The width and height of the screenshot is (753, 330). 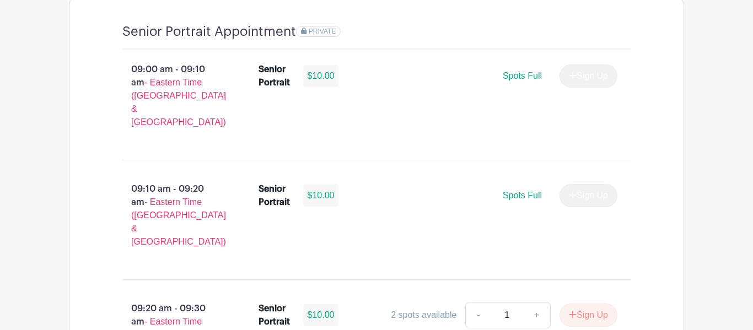 I want to click on button: Sign Up, so click(x=588, y=315).